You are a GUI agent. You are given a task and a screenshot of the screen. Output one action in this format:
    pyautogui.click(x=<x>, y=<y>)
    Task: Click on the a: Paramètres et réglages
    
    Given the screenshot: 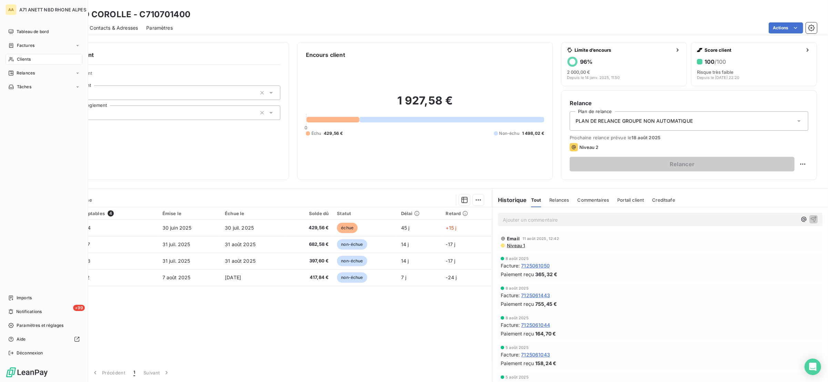 What is the action you would take?
    pyautogui.click(x=44, y=325)
    